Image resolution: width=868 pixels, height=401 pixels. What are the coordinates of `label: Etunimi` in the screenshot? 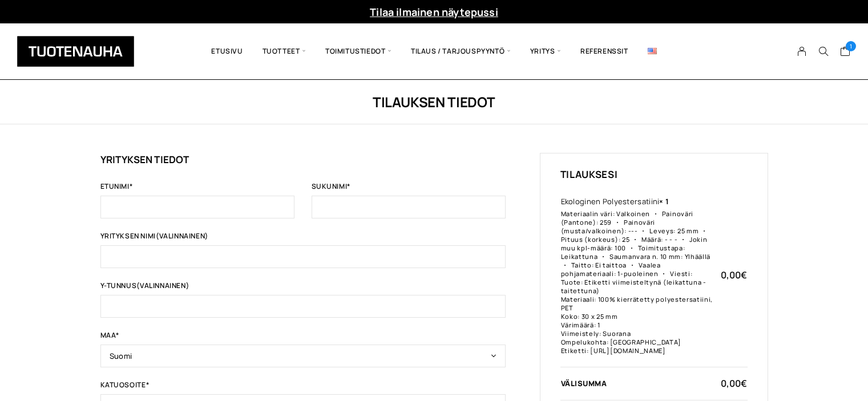 It's located at (197, 189).